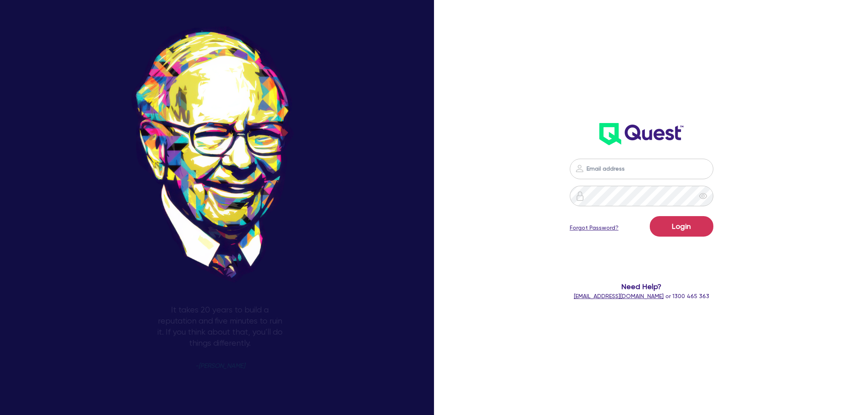 The image size is (868, 415). Describe the element at coordinates (642, 169) in the screenshot. I see `input: Email address` at that location.